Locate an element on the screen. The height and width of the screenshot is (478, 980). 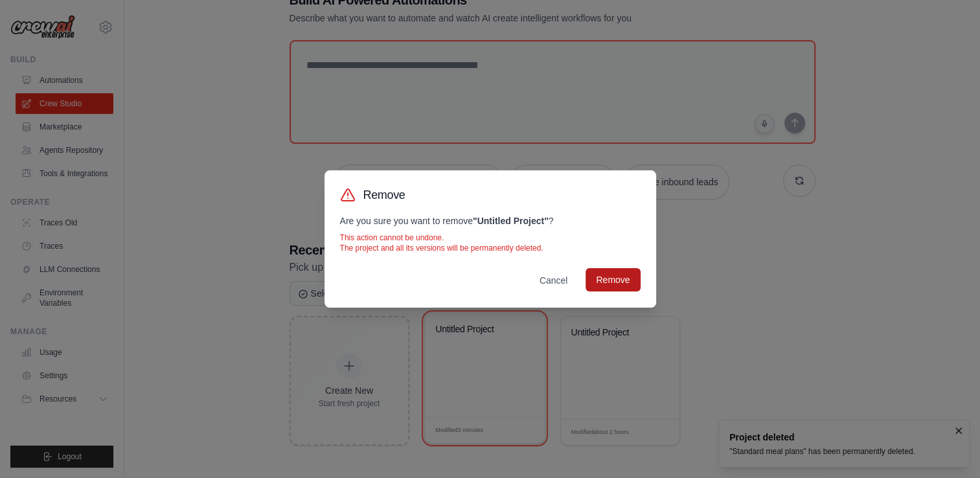
p: Are you sure you want to remove ? is located at coordinates (490, 221).